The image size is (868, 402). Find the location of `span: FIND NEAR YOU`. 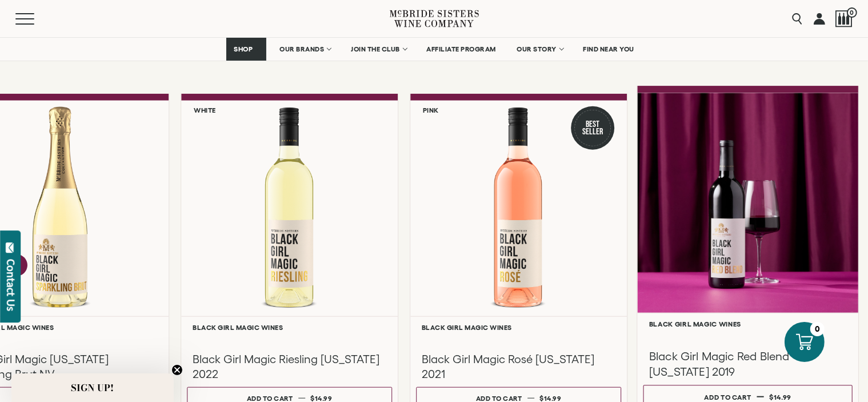

span: FIND NEAR YOU is located at coordinates (609, 49).